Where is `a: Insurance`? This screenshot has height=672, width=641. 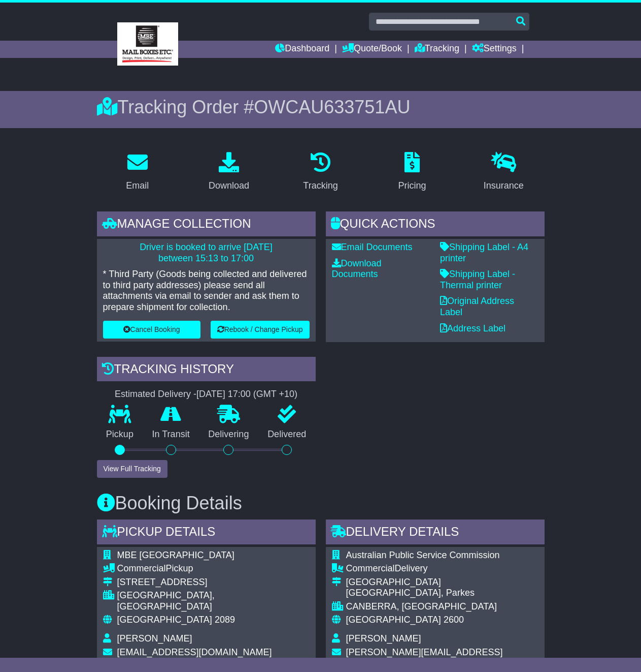
a: Insurance is located at coordinates (504, 172).